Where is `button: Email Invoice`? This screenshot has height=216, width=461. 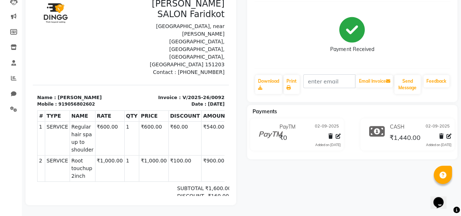 button: Email Invoice is located at coordinates (374, 81).